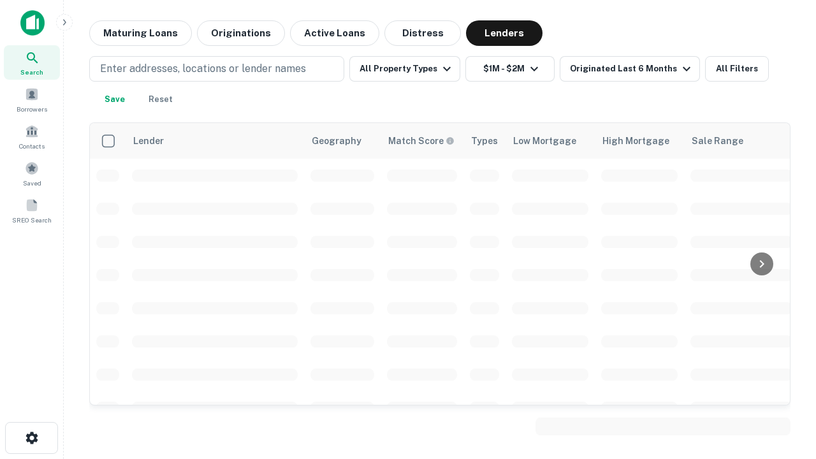 This screenshot has width=816, height=459. I want to click on th: Low Mortgage, so click(550, 141).